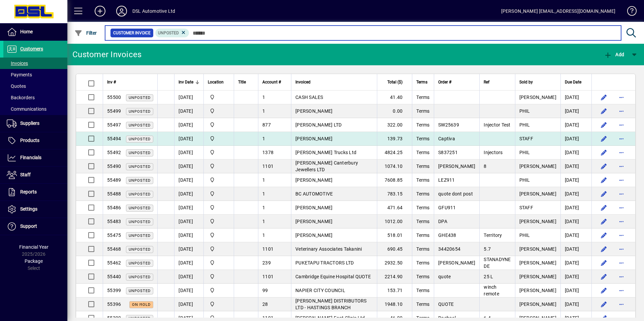  I want to click on td: 153.71, so click(394, 290).